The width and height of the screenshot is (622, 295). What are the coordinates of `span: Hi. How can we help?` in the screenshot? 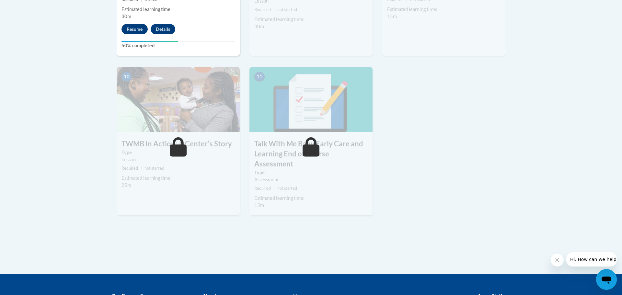 It's located at (28, 7).